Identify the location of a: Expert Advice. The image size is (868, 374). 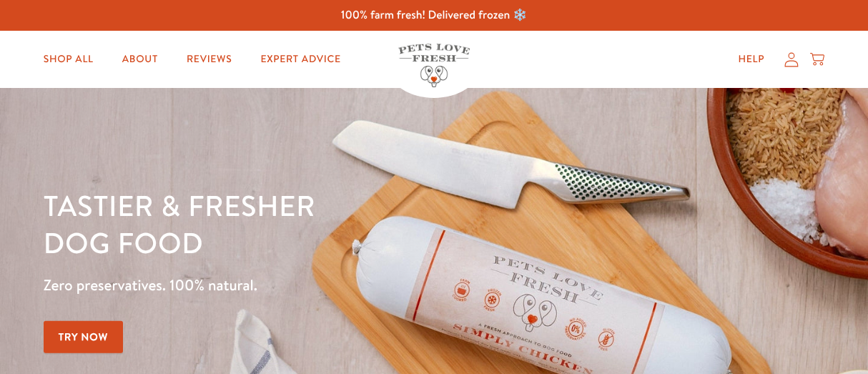
(300, 59).